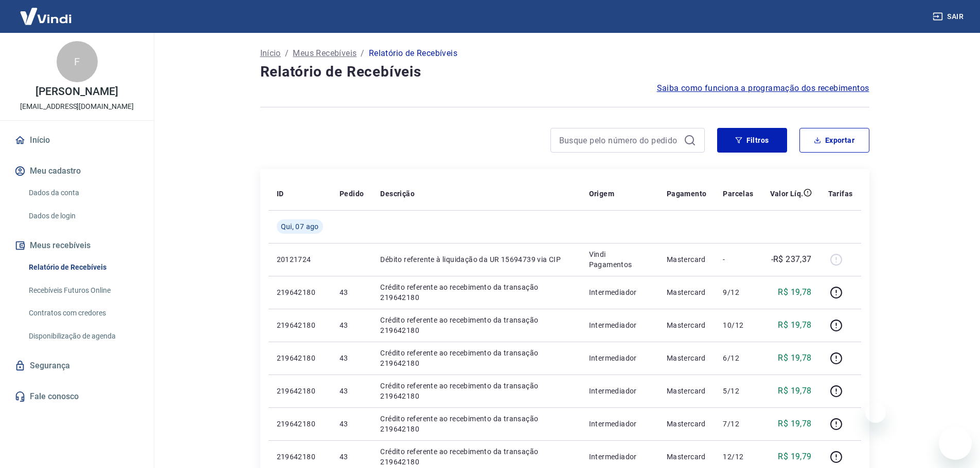 The width and height of the screenshot is (980, 468). What do you see at coordinates (45, 16) in the screenshot?
I see `img: Vindi` at bounding box center [45, 16].